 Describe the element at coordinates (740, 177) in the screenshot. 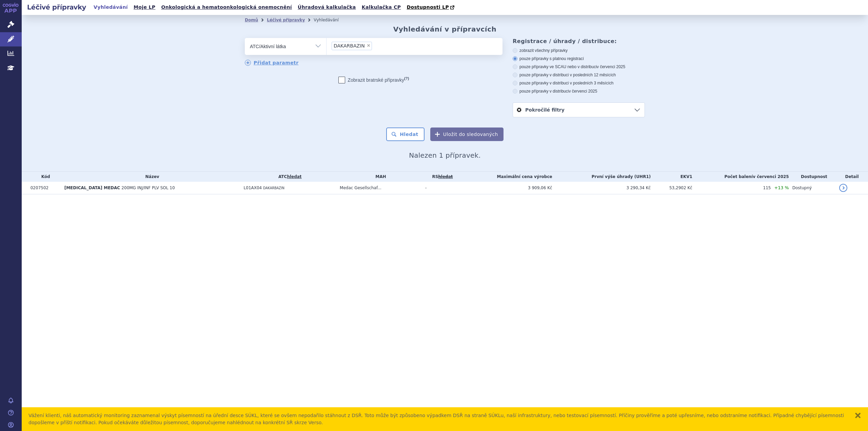

I see `th: Počet balení` at that location.